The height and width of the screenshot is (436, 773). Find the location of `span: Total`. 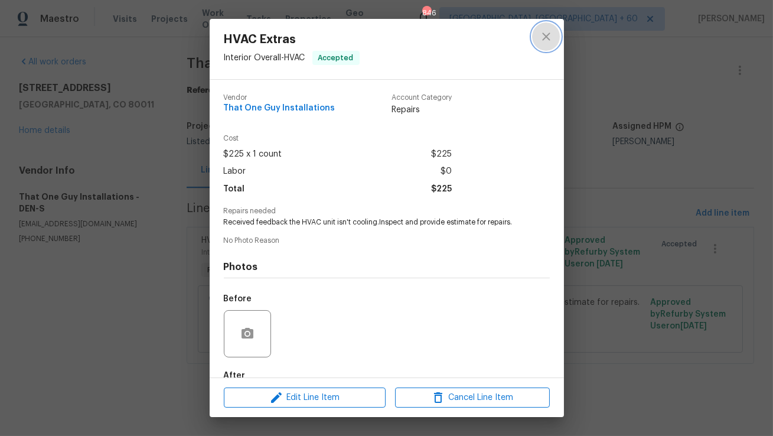

span: Total is located at coordinates (234, 189).